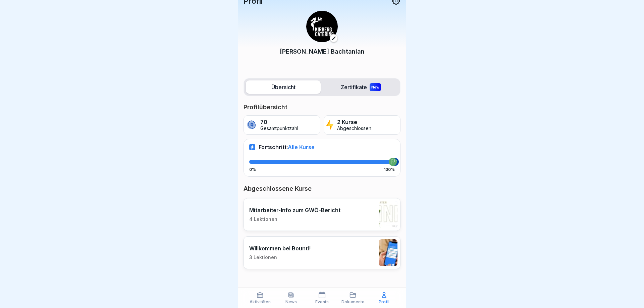 The image size is (644, 308). What do you see at coordinates (280, 248) in the screenshot?
I see `p: Willkommen bei Bounti!` at bounding box center [280, 248].